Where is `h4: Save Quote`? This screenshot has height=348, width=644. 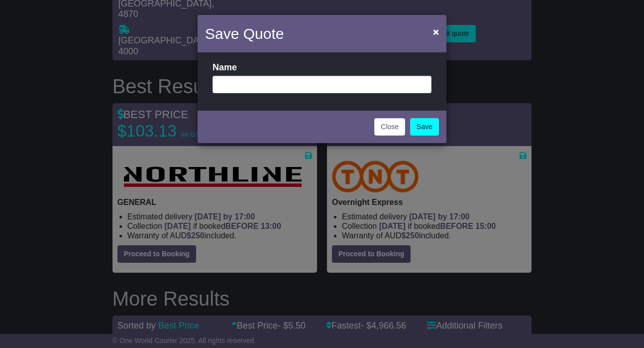 h4: Save Quote is located at coordinates (244, 33).